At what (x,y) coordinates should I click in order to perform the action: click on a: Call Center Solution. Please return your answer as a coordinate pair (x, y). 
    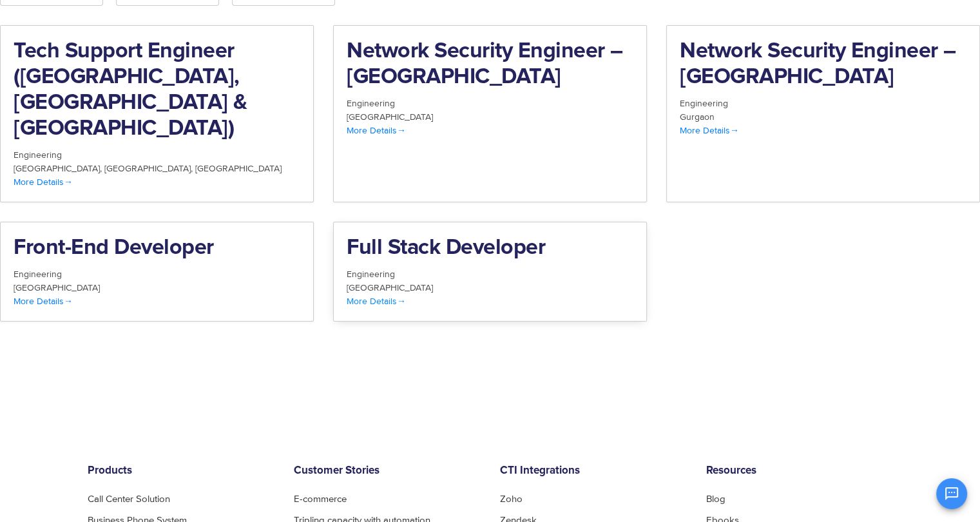
    Looking at the image, I should click on (129, 499).